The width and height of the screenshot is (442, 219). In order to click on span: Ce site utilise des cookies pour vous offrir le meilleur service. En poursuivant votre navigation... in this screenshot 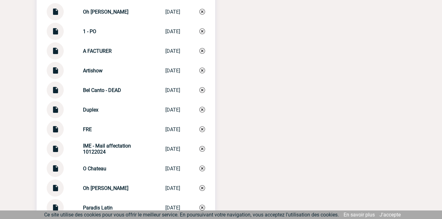, I will do `click(192, 214)`.